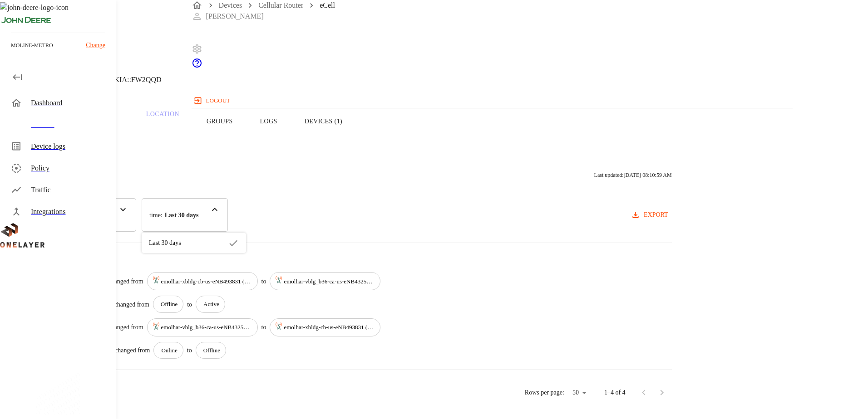  What do you see at coordinates (156, 215) in the screenshot?
I see `p: time :` at bounding box center [156, 215].